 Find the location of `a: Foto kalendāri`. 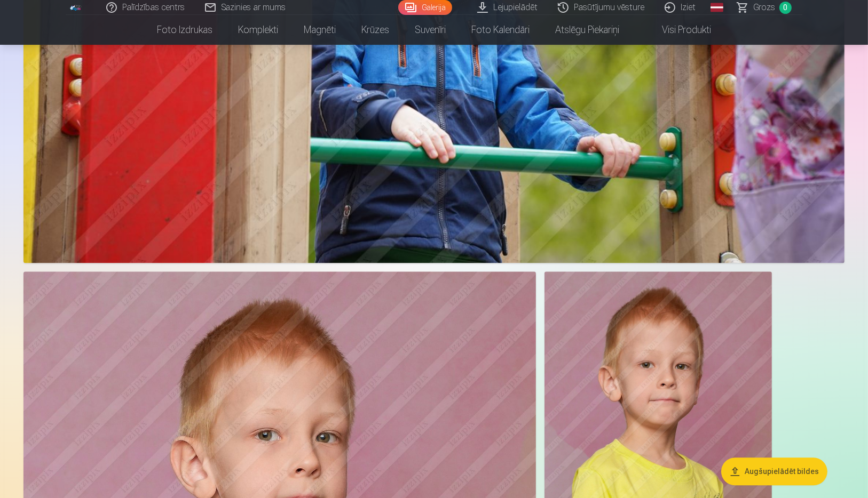

a: Foto kalendāri is located at coordinates (500, 30).